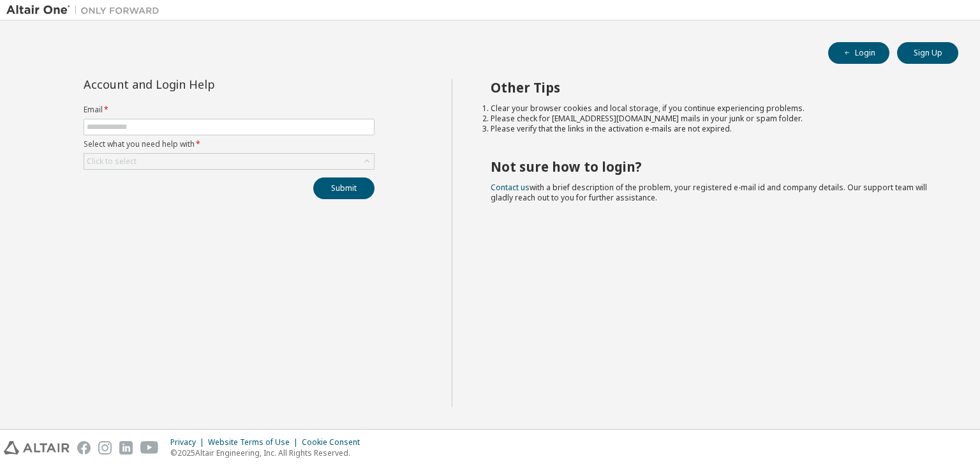 The height and width of the screenshot is (466, 980). I want to click on h2: Other Tips, so click(714, 88).